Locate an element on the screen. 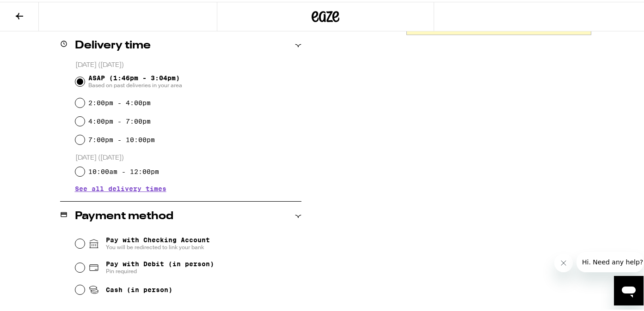  span: Pay with Checking Account is located at coordinates (158, 242).